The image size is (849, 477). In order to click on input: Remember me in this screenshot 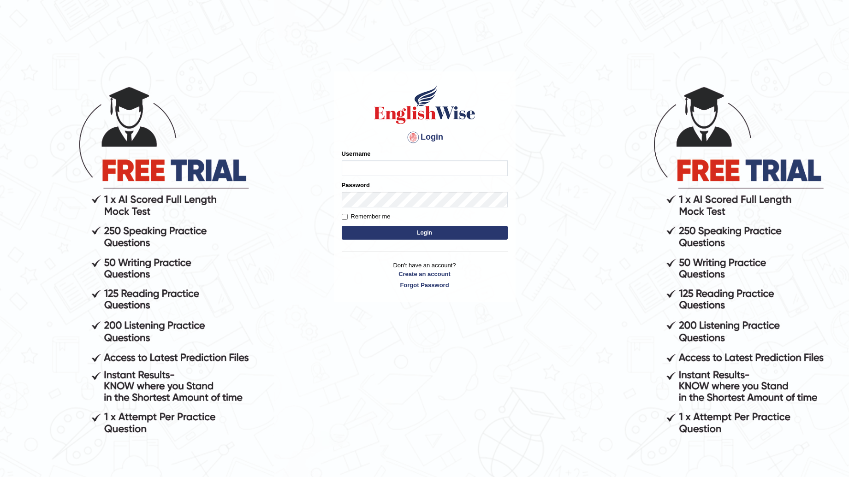, I will do `click(345, 217)`.